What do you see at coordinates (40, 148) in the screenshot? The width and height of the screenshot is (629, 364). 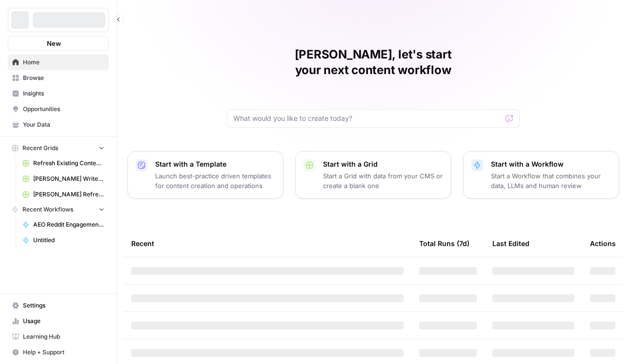 I see `span: Recent Grids` at bounding box center [40, 148].